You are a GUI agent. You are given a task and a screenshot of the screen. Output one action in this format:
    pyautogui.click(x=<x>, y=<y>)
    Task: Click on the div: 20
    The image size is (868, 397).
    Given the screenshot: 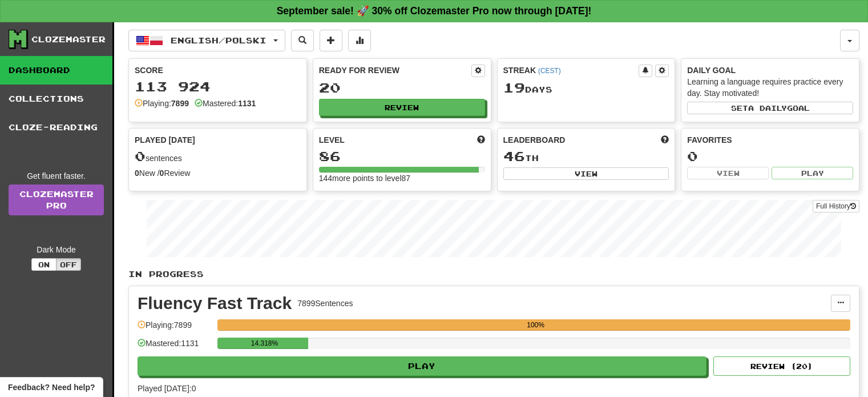 What is the action you would take?
    pyautogui.click(x=402, y=88)
    